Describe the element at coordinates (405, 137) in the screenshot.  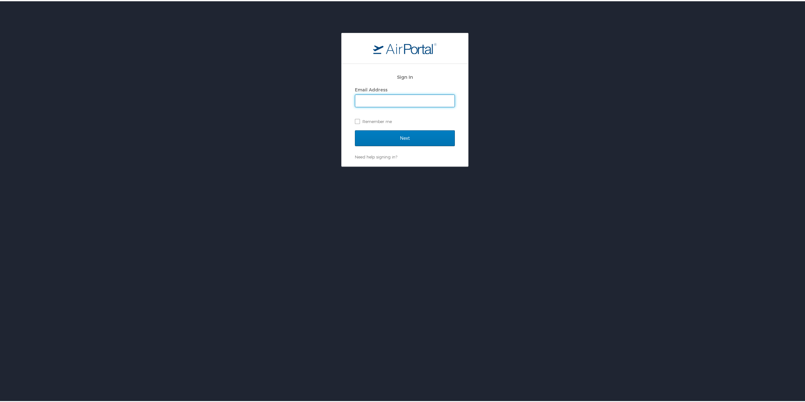
I see `input: Next` at that location.